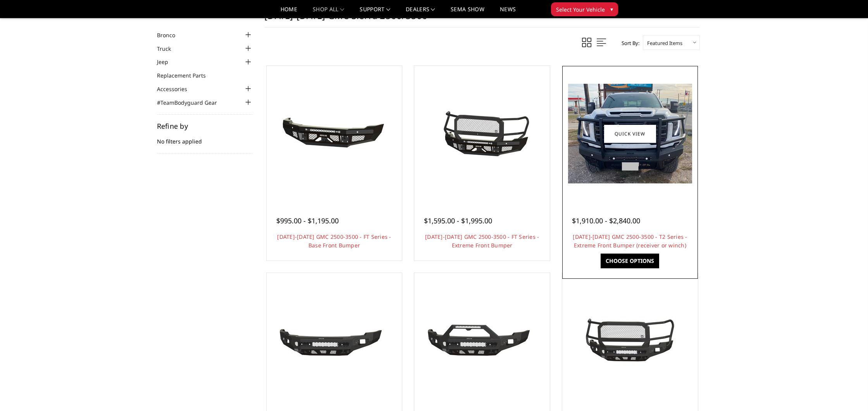  I want to click on a: News, so click(508, 12).